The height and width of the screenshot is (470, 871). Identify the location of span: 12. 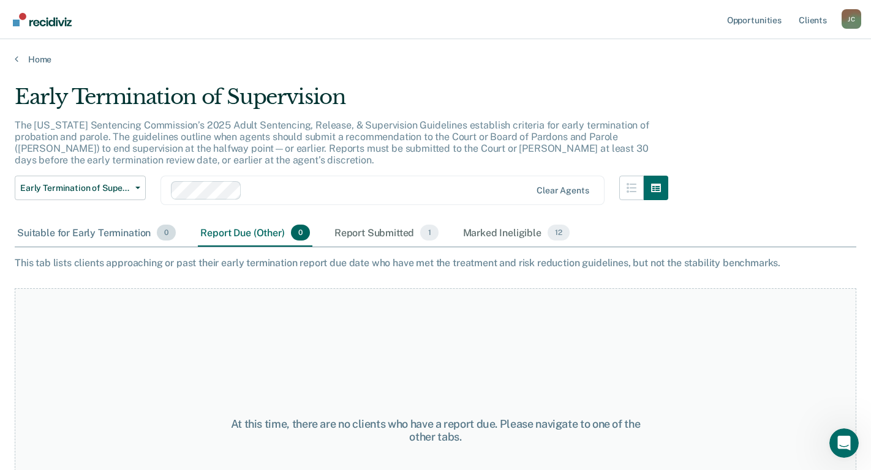
(558, 233).